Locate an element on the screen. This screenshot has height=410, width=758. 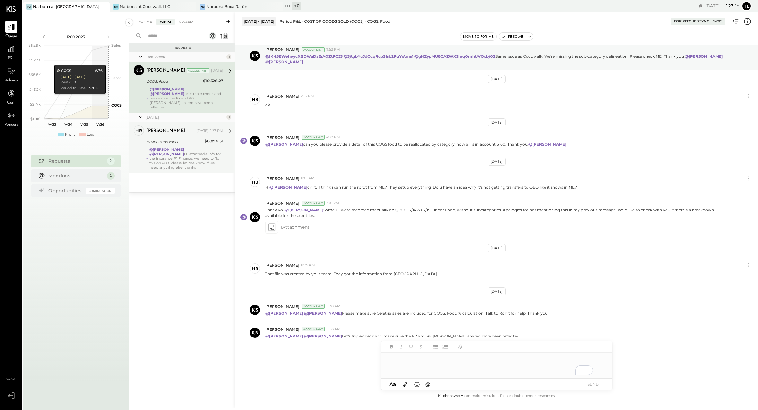
div: For KitchenSync is located at coordinates (691, 21).